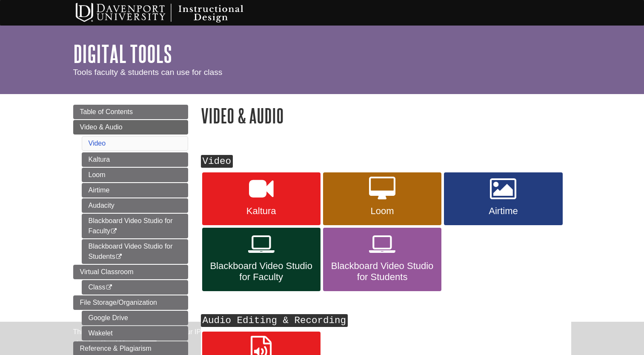 This screenshot has width=644, height=355. What do you see at coordinates (131, 112) in the screenshot?
I see `a: Table of Contents` at bounding box center [131, 112].